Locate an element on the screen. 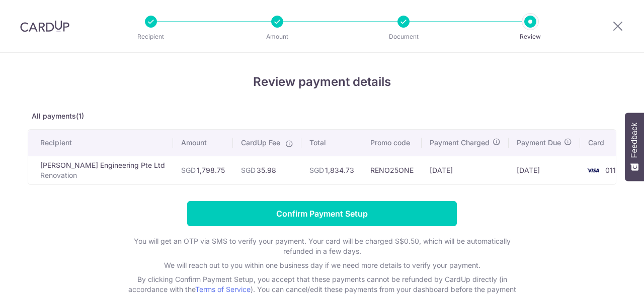 The image size is (644, 294). th: Promo code is located at coordinates (392, 143).